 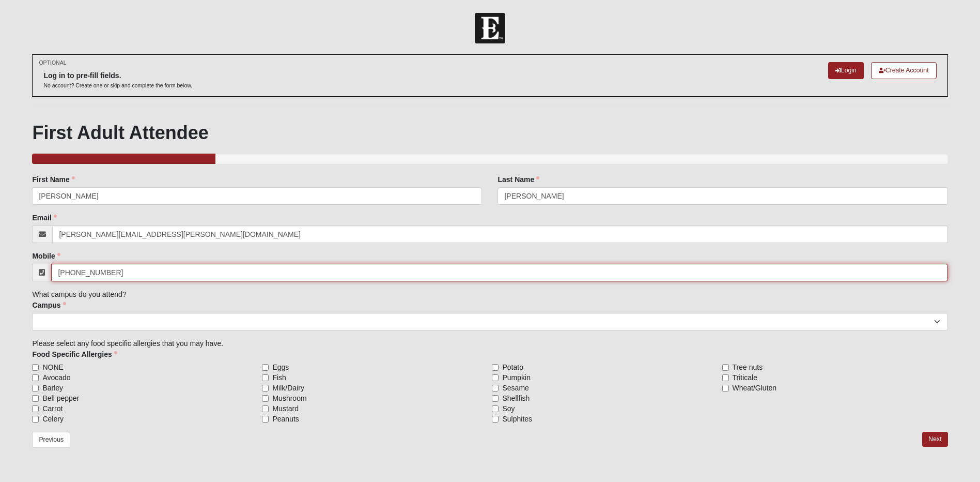 I want to click on input: Soy, so click(x=495, y=408).